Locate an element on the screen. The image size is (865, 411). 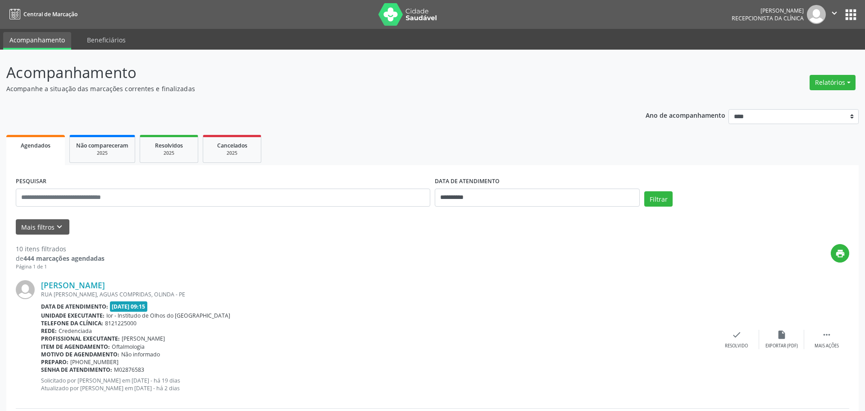
p: Acompanhamento is located at coordinates (305, 73).